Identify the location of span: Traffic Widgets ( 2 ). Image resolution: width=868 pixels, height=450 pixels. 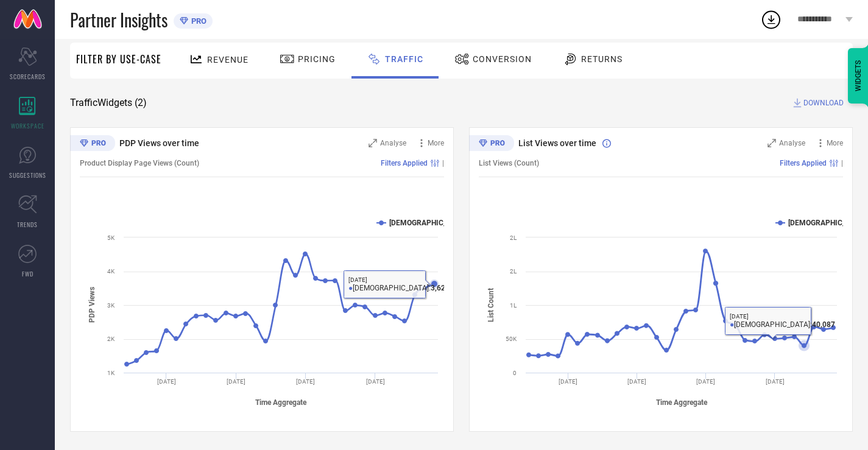
(108, 103).